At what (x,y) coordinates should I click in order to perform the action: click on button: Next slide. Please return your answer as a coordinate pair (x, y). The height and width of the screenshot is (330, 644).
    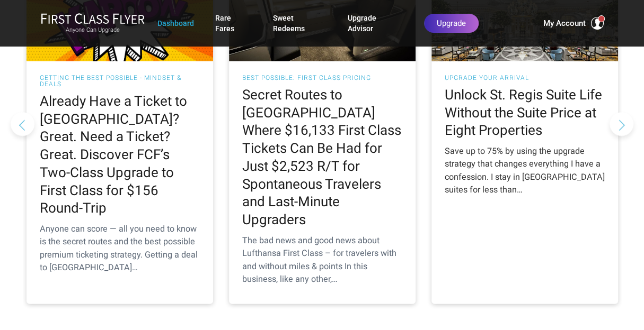
    Looking at the image, I should click on (621, 124).